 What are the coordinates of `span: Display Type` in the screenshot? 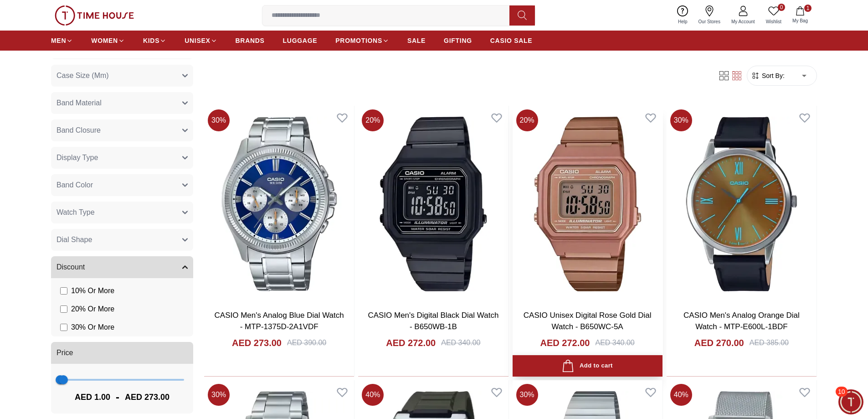 It's located at (77, 158).